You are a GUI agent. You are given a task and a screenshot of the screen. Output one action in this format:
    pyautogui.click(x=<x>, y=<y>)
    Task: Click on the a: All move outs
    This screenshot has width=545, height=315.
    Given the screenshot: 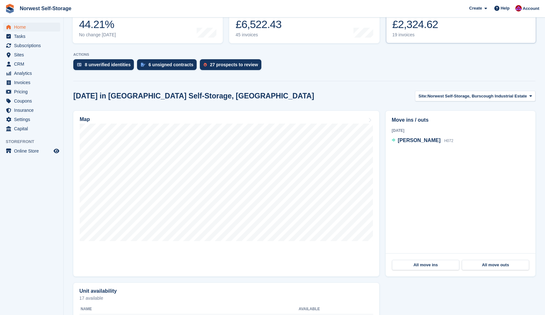 What is the action you would take?
    pyautogui.click(x=495, y=265)
    